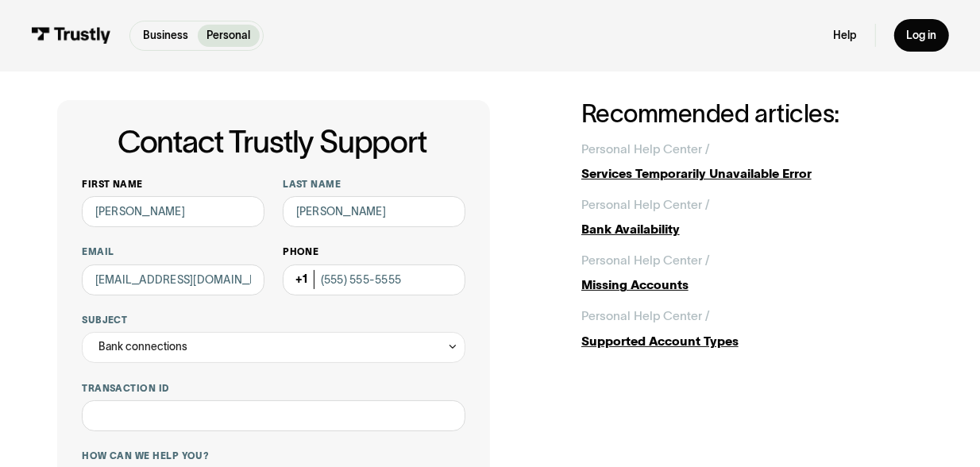  I want to click on a: Business, so click(165, 36).